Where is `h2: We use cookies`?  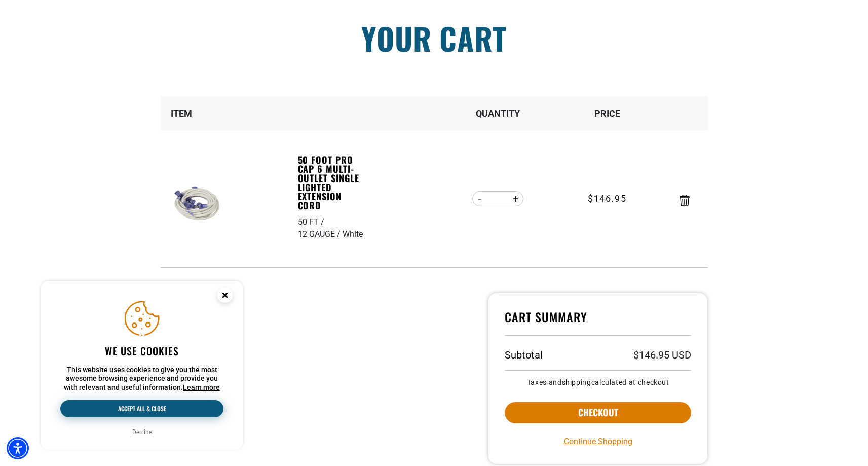 h2: We use cookies is located at coordinates (142, 351).